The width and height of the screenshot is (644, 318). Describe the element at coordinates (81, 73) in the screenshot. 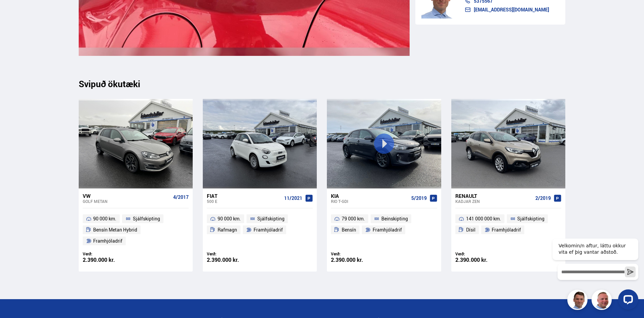

I see `button: Open LiveChat chat widget` at that location.